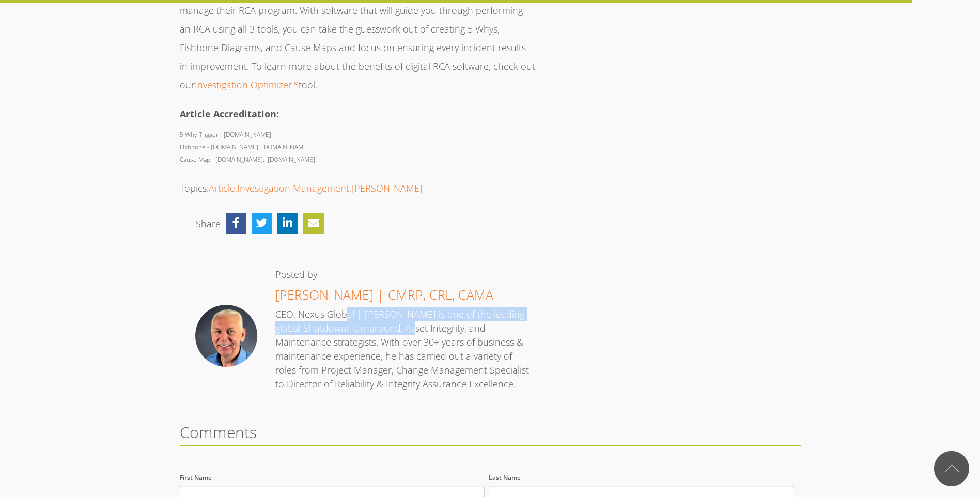  What do you see at coordinates (490, 432) in the screenshot?
I see `div: Comments` at bounding box center [490, 432].